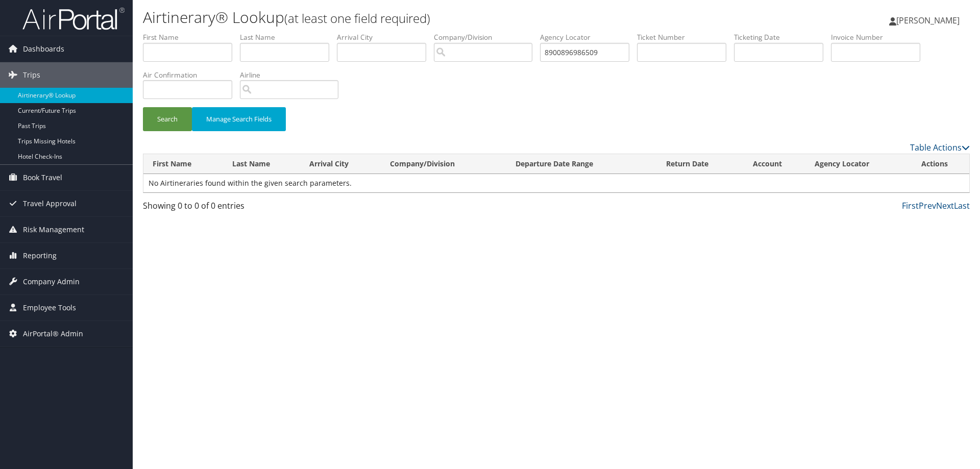 Image resolution: width=980 pixels, height=469 pixels. What do you see at coordinates (241, 208) in the screenshot?
I see `div: Showing 0 to 0 of 0 entries` at bounding box center [241, 208].